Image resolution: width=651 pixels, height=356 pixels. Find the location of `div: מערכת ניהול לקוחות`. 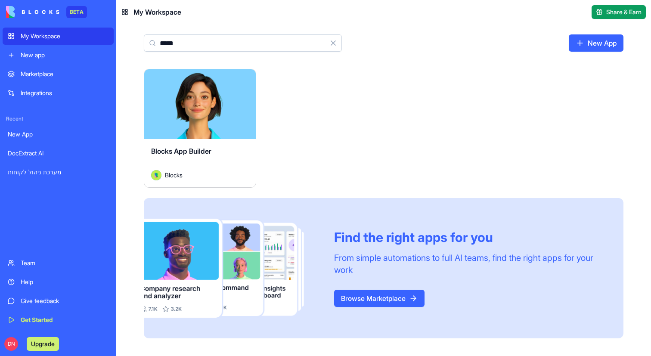

div: מערכת ניהול לקוחות is located at coordinates (58, 172).